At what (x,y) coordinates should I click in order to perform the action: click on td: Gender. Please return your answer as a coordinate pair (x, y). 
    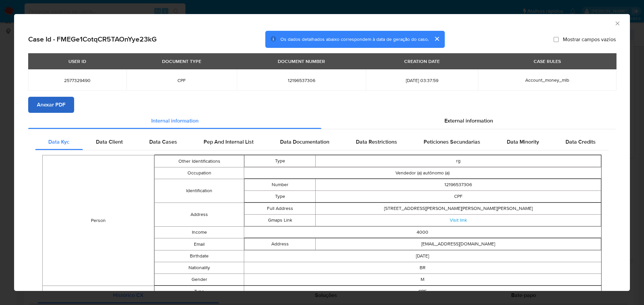
    Looking at the image, I should click on (199, 279).